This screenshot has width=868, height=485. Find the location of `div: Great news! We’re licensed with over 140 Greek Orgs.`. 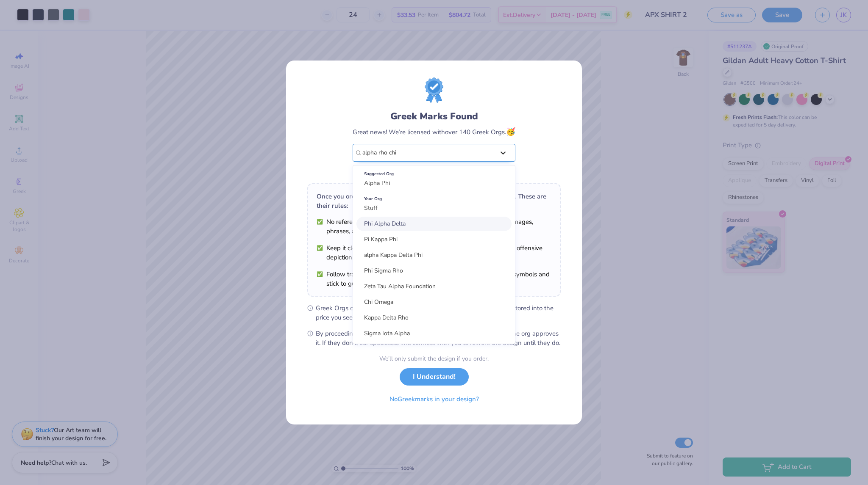

div: Great news! We’re licensed with over 140 Greek Orgs. is located at coordinates (434, 132).